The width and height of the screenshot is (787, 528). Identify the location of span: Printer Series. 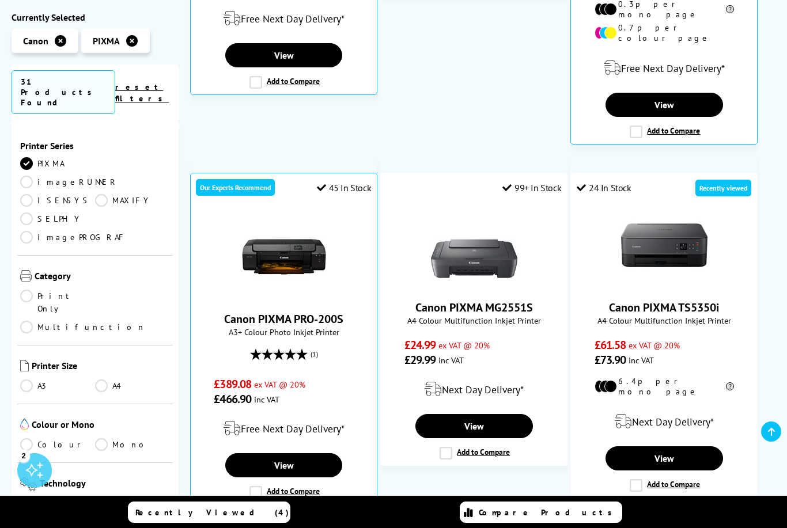
(95, 146).